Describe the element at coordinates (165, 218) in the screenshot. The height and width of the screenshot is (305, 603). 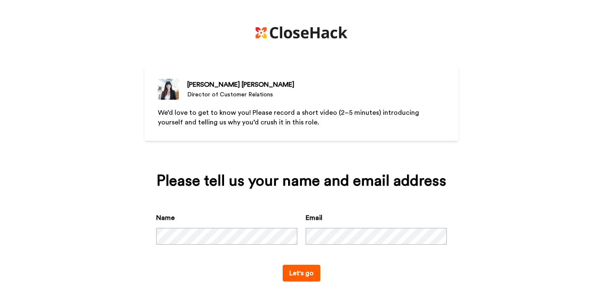
I see `label: Name` at that location.